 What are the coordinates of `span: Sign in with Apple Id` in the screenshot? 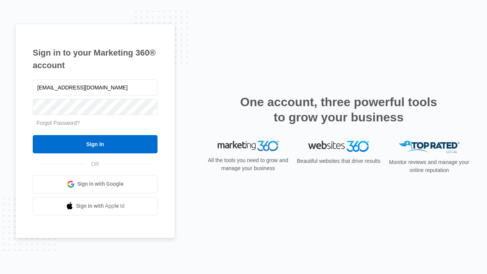 It's located at (101, 206).